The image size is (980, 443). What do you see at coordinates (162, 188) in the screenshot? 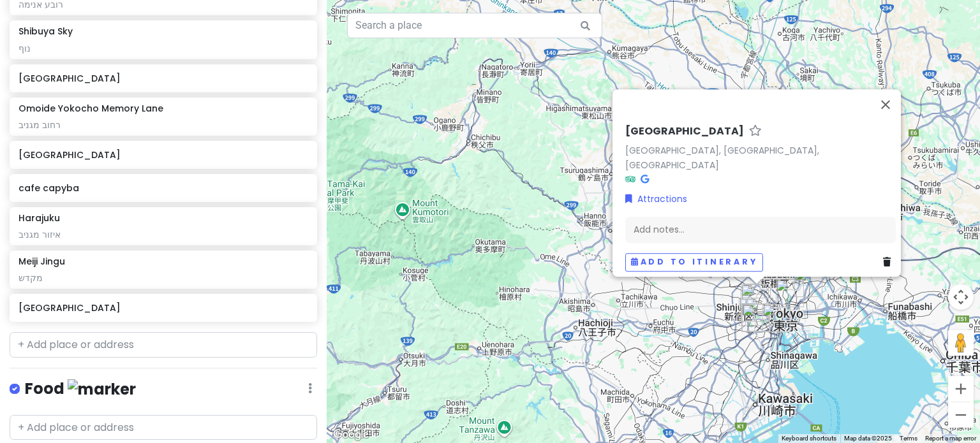
I see `h6: cafe capyba` at bounding box center [162, 188].